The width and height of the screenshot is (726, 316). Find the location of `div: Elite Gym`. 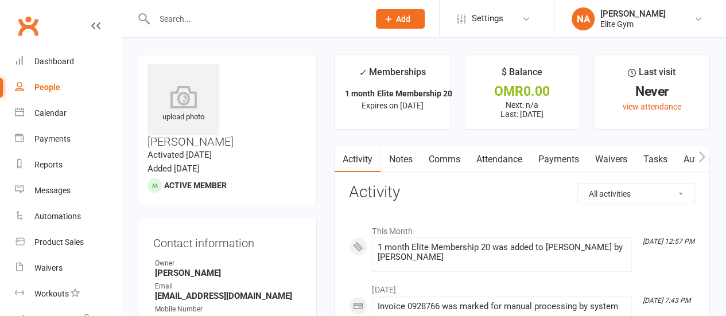

div: Elite Gym is located at coordinates (633, 24).